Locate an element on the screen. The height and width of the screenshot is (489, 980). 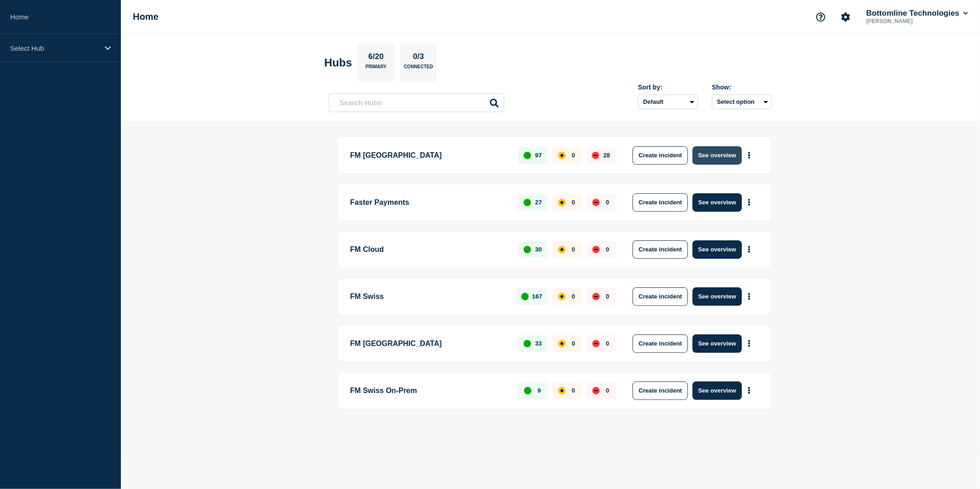
p: 6/20 is located at coordinates (376, 58).